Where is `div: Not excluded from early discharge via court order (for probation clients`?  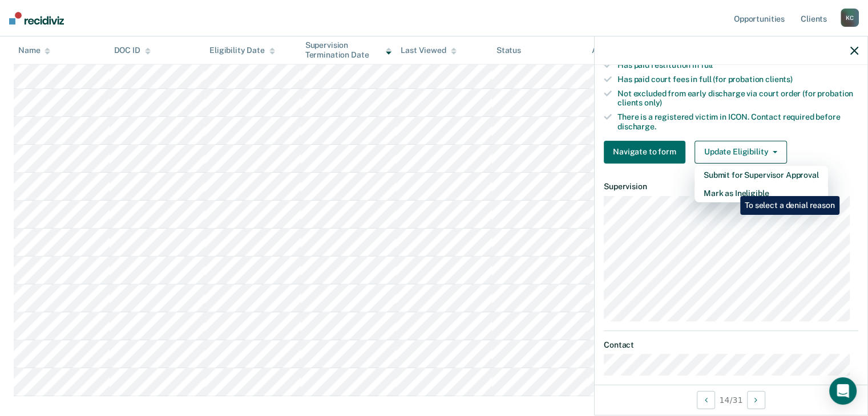
div: Not excluded from early discharge via court order (for probation clients is located at coordinates (737, 99).